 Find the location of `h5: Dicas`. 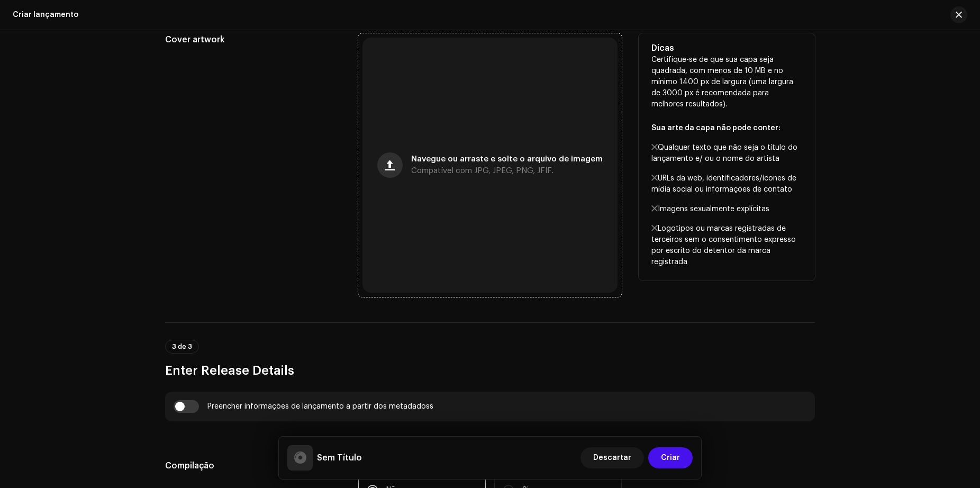

h5: Dicas is located at coordinates (727, 48).